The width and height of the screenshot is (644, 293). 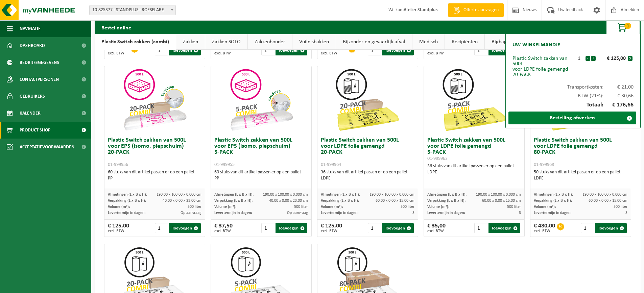 I want to click on div: € 37,50, so click(x=223, y=228).